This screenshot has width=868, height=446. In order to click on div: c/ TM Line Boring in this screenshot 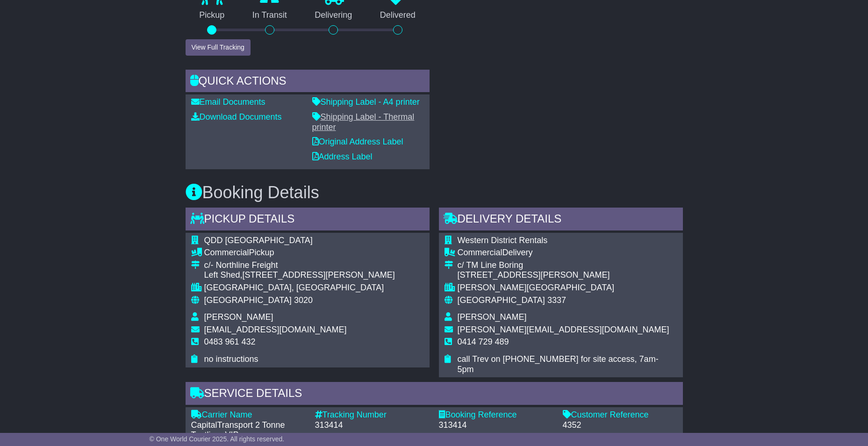, I will do `click(568, 266)`.